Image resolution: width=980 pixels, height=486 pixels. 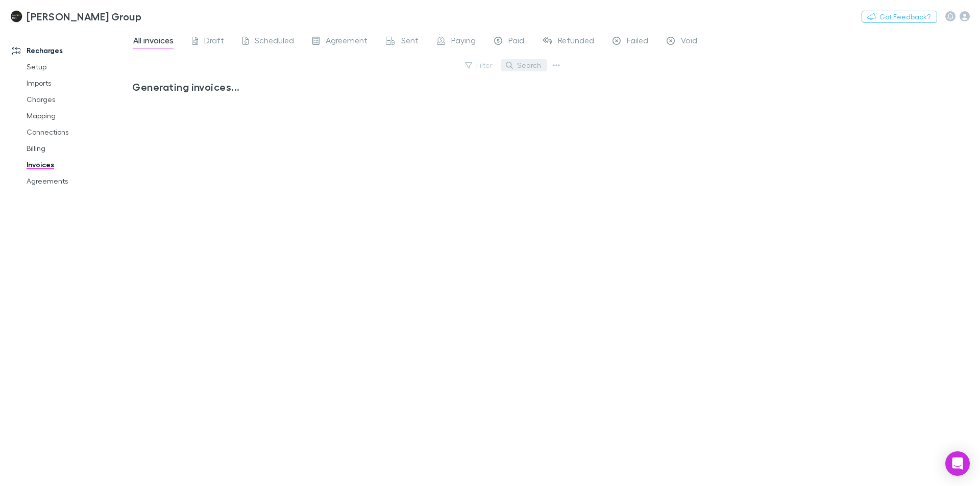 What do you see at coordinates (410, 42) in the screenshot?
I see `span: Sent` at bounding box center [410, 42].